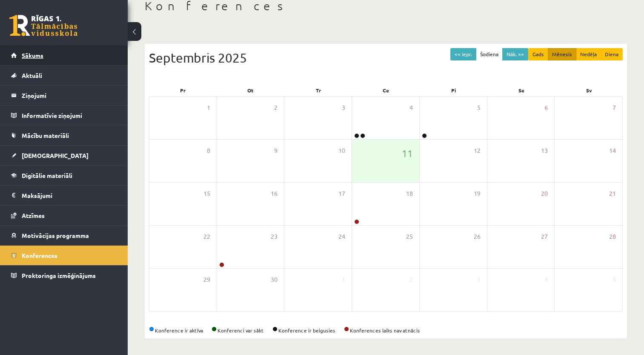  What do you see at coordinates (515, 54) in the screenshot?
I see `button: Nāk. >>` at bounding box center [515, 54].